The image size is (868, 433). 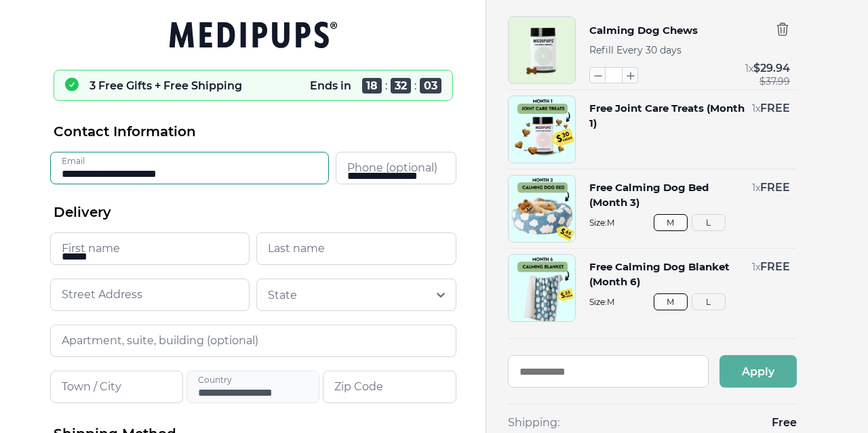 What do you see at coordinates (534, 423) in the screenshot?
I see `span: Shipping:` at bounding box center [534, 423].